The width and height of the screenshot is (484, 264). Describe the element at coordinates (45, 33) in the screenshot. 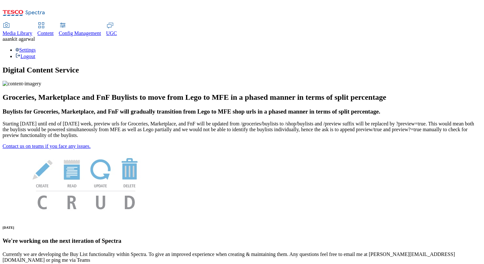

I see `span: Content` at that location.